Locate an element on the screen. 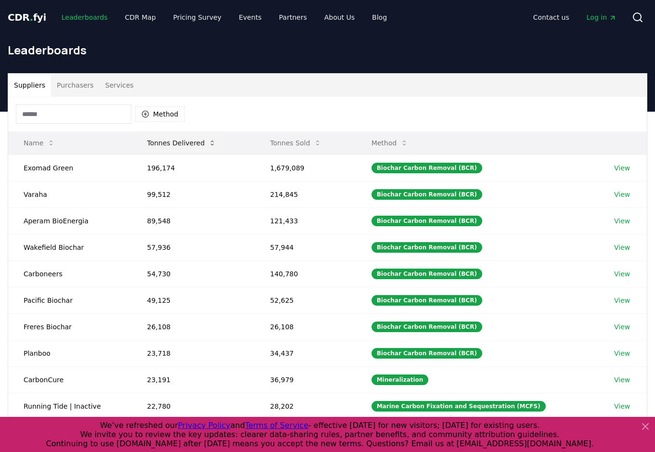 This screenshot has width=655, height=452. a: Partners is located at coordinates (293, 17).